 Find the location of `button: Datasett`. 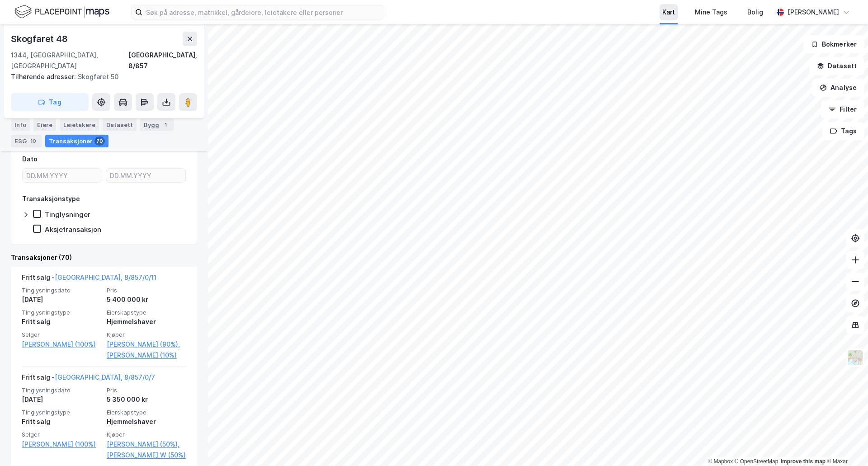

button: Datasett is located at coordinates (837, 66).